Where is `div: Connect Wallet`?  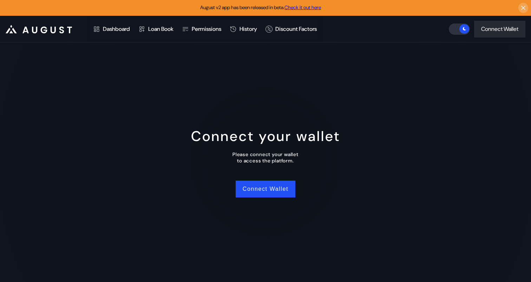 div: Connect Wallet is located at coordinates (500, 29).